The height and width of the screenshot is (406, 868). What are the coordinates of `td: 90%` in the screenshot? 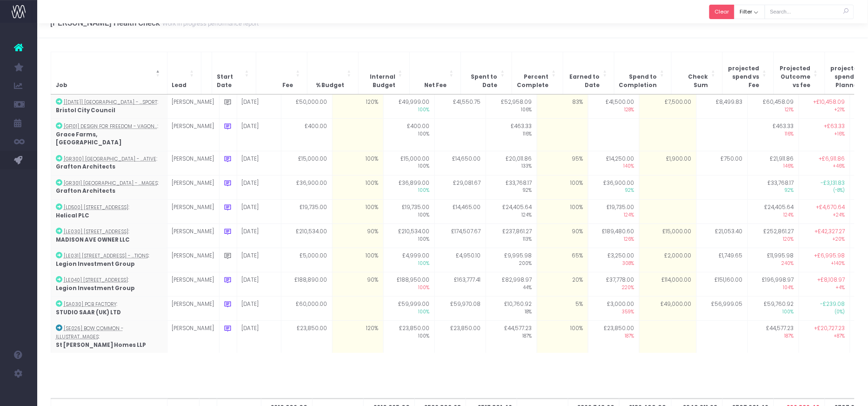 It's located at (562, 236).